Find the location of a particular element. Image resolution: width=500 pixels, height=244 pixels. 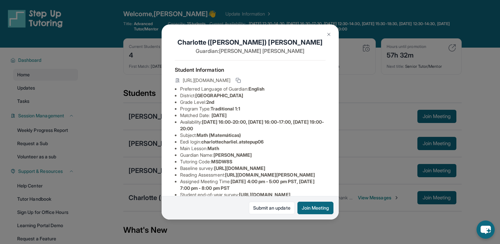

li: Baseline survey : is located at coordinates (253, 168).